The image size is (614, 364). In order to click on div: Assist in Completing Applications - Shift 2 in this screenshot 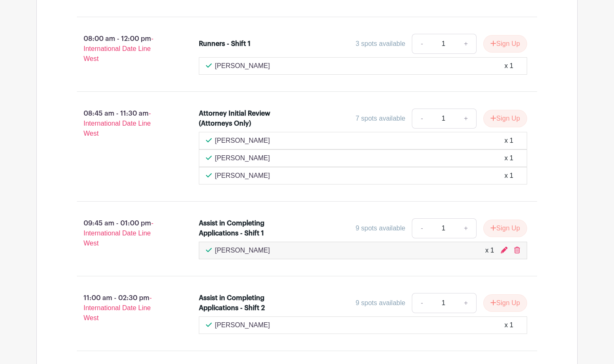, I will do `click(234, 303)`.